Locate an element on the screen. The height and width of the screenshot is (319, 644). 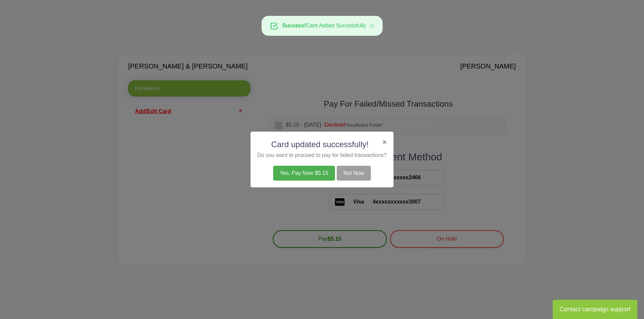
button: Contact campaign support is located at coordinates (595, 309).